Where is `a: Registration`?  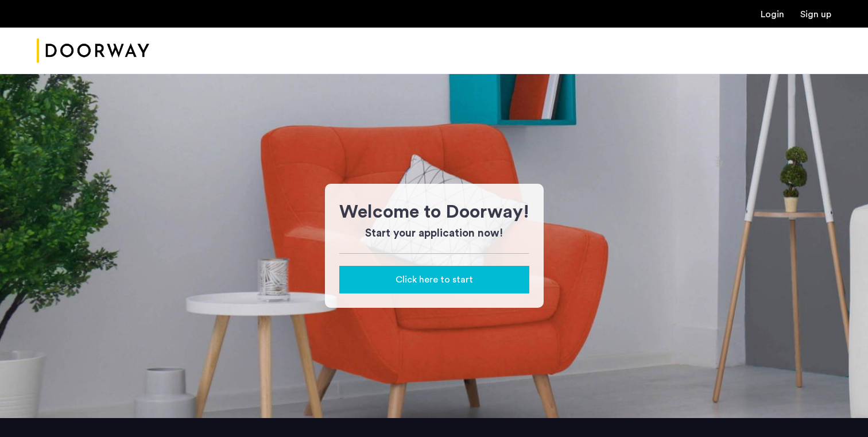
a: Registration is located at coordinates (815, 14).